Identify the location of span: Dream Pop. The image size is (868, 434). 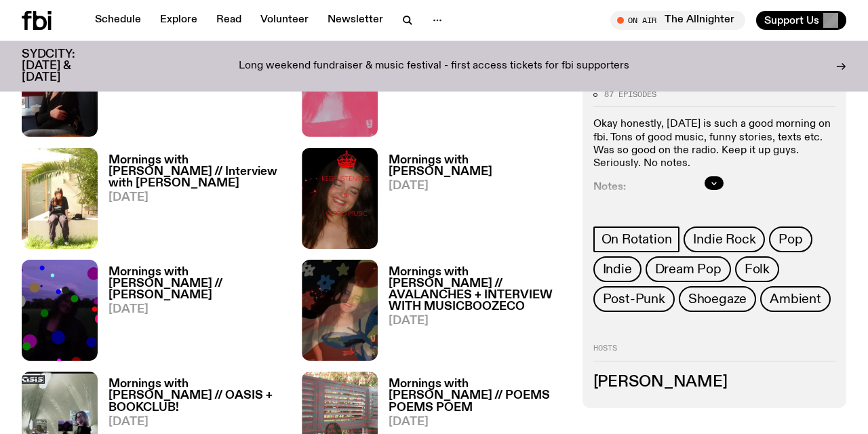
(689, 269).